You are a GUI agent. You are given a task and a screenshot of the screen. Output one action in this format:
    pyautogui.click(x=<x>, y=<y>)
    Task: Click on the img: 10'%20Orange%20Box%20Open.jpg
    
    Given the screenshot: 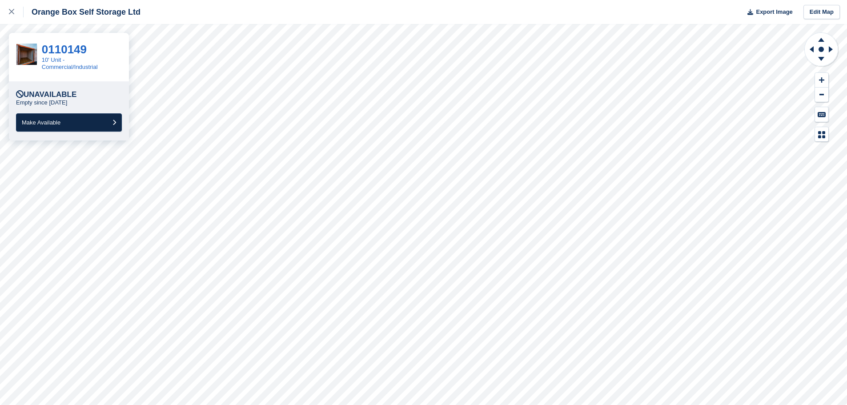 What is the action you would take?
    pyautogui.click(x=27, y=54)
    